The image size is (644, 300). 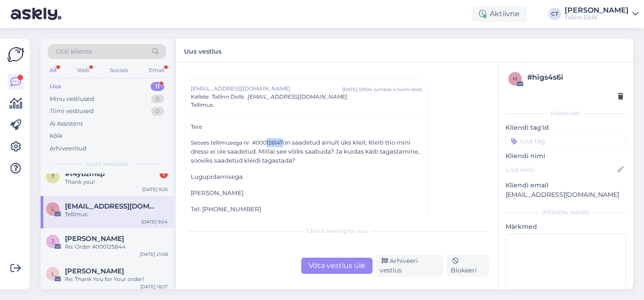 I want to click on span: on saadetud ainult üks kleit. Kleiti trio mini dressi ei ole saadetud. Millal see võiks saabuda? ..., so click(x=305, y=151).